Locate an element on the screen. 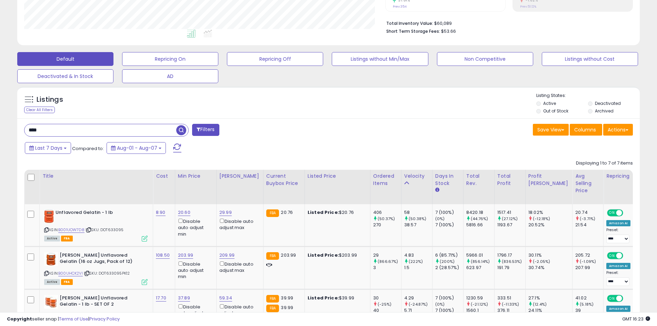 This screenshot has width=657, height=326. button: AD is located at coordinates (170, 76).